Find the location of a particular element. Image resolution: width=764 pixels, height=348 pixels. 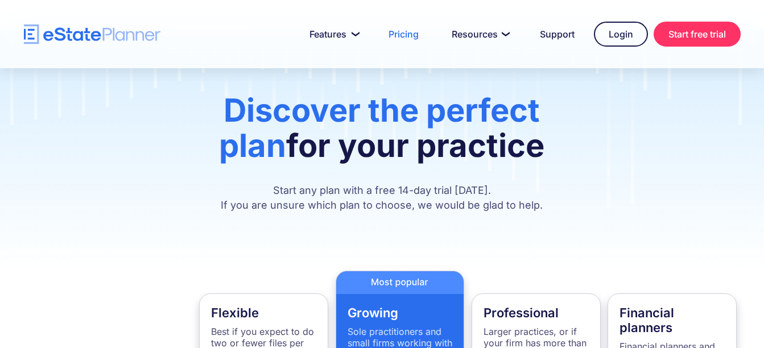

h1: for your practice is located at coordinates (382, 134).